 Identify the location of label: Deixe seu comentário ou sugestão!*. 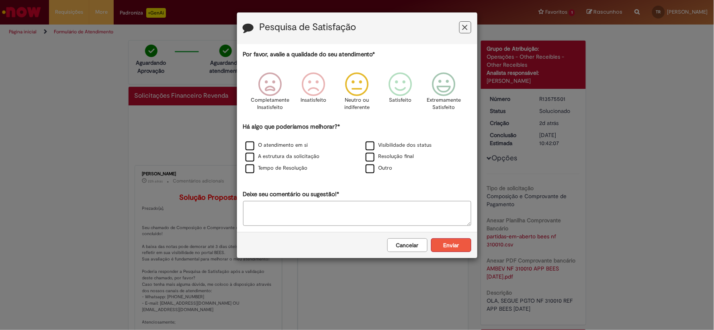
(291, 194).